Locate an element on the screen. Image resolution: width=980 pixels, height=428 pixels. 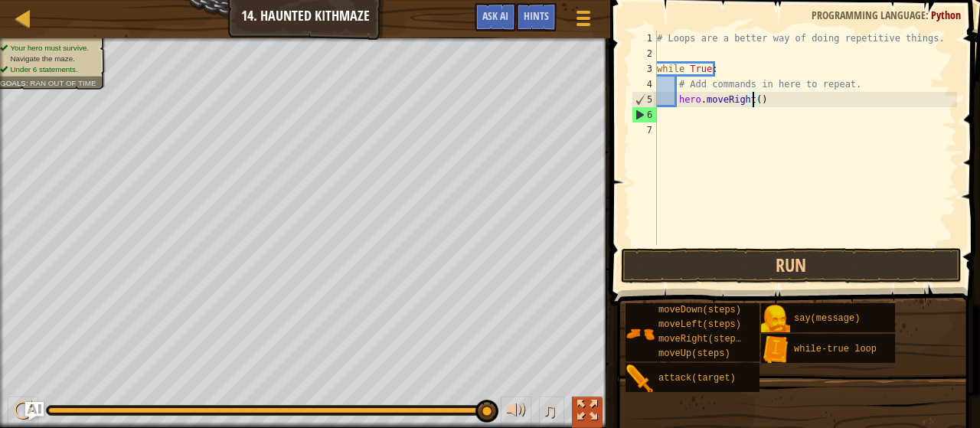
span: attack(target) is located at coordinates (697, 378).